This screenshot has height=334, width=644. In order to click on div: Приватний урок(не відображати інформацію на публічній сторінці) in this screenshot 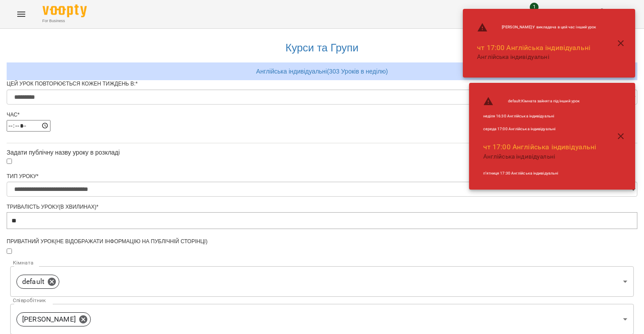, I will do `click(322, 242)`.